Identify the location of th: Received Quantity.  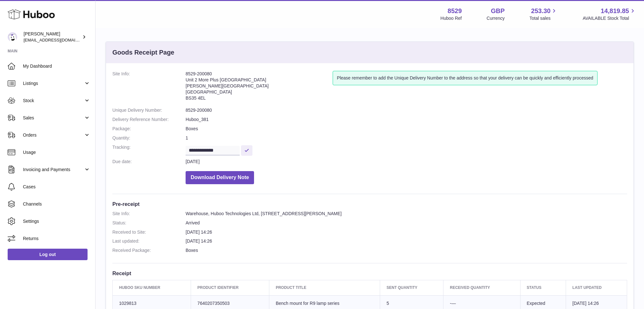
(482, 287).